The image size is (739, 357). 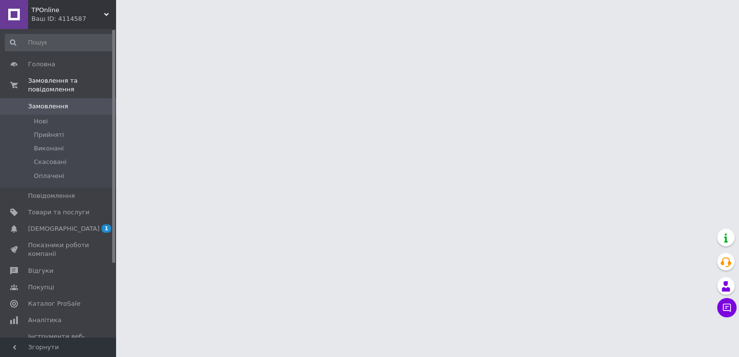 I want to click on input: Пошук, so click(x=59, y=43).